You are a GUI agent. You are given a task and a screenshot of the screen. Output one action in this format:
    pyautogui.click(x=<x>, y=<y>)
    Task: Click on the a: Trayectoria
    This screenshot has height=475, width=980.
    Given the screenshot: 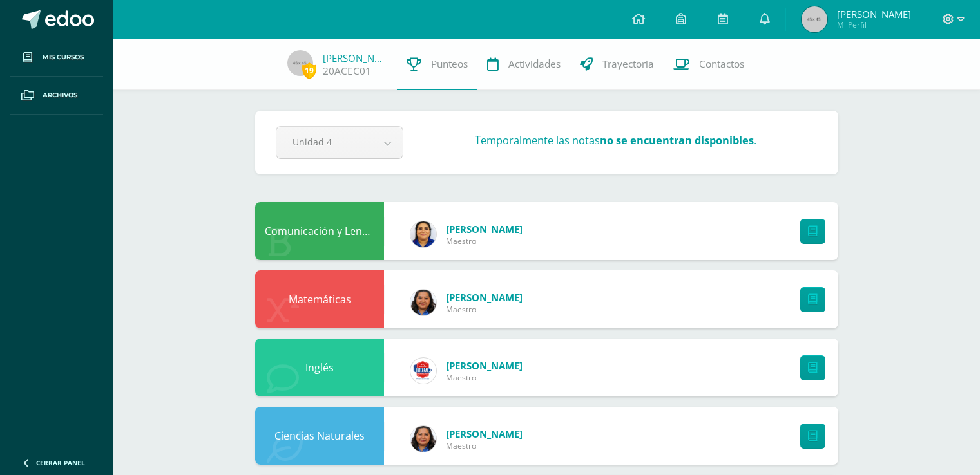 What is the action you would take?
    pyautogui.click(x=617, y=64)
    